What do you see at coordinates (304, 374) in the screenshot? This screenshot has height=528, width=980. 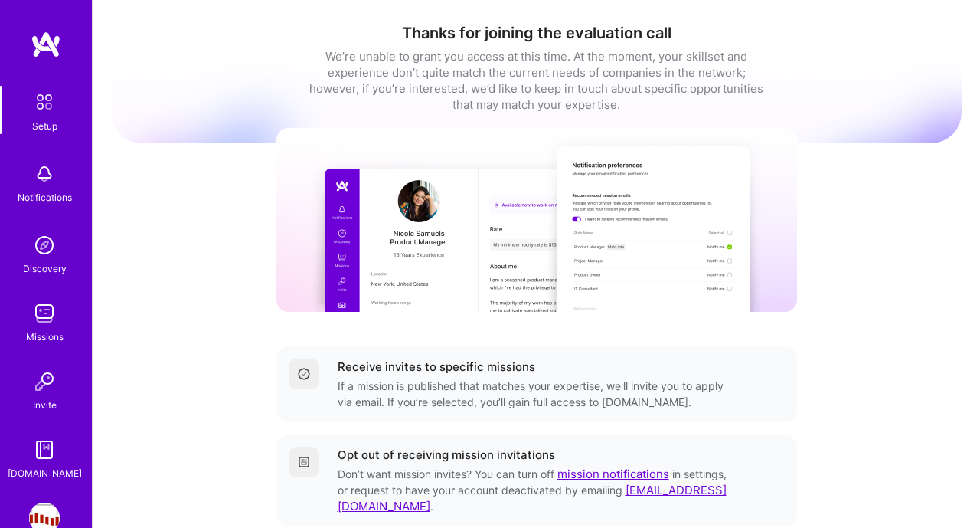 I see `img: Completed` at bounding box center [304, 374].